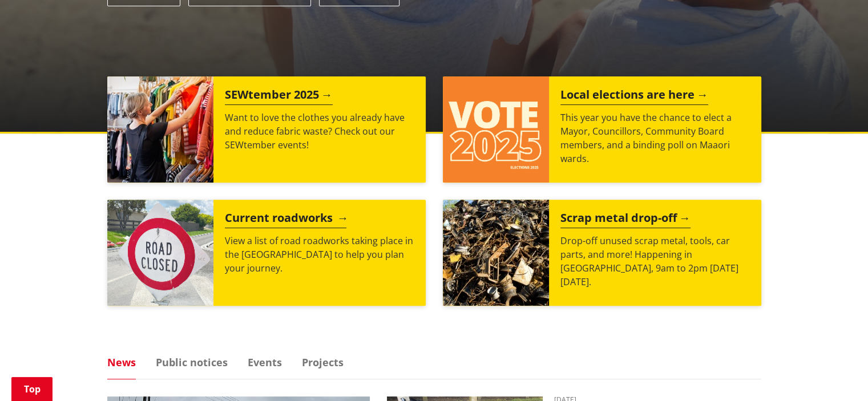 This screenshot has width=868, height=401. Describe the element at coordinates (496, 253) in the screenshot. I see `img: Scrap metal collection` at that location.